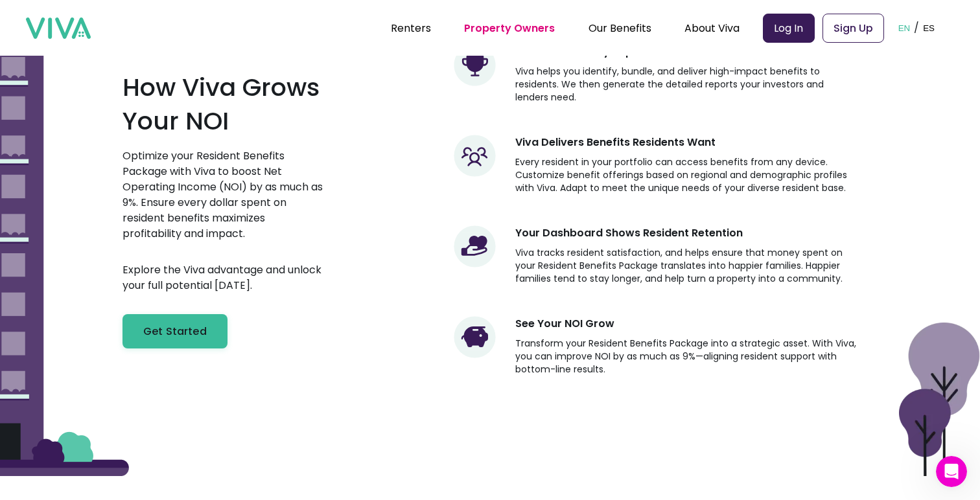  Describe the element at coordinates (686, 175) in the screenshot. I see `p: Every resident in your portfolio can access benefits from any device. Customize benefit offerings...` at that location.